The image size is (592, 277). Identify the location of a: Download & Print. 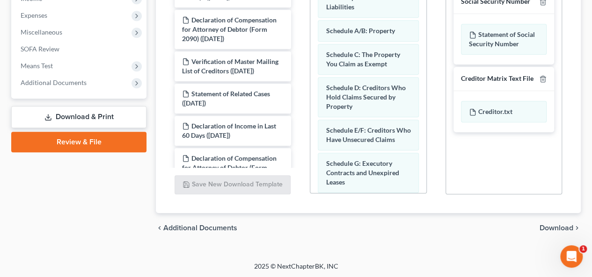
(79, 117).